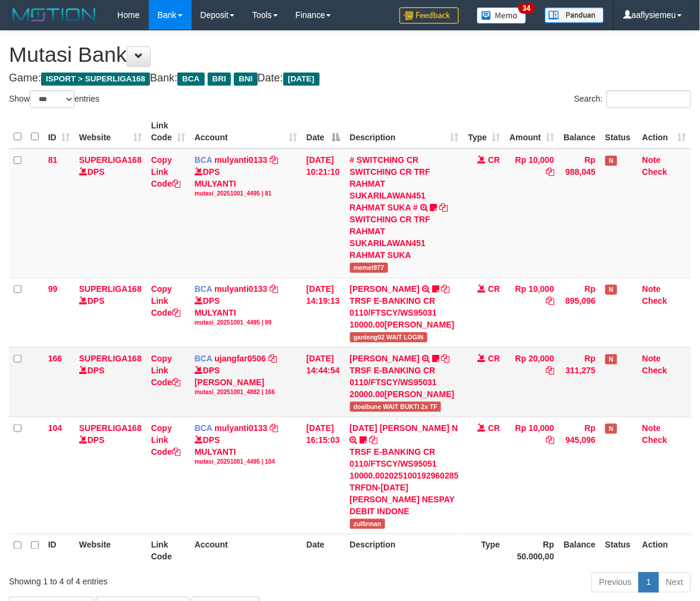 Image resolution: width=700 pixels, height=601 pixels. I want to click on div: mutasi_20251001_4882 | 166, so click(246, 392).